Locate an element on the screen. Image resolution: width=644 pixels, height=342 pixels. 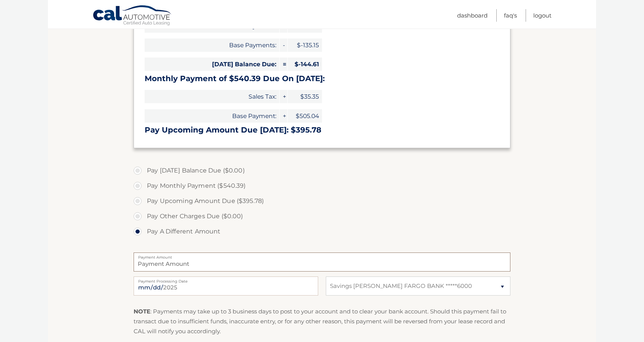
span: $-135.15 is located at coordinates (305, 45).